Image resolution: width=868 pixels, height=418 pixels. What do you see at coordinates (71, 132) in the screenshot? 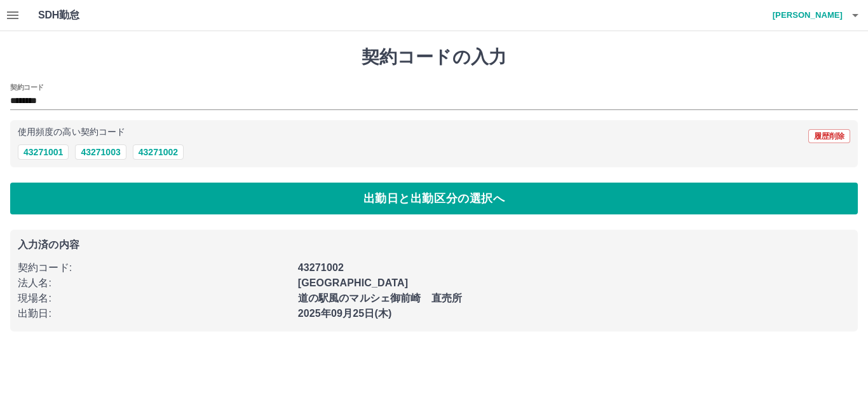
I see `p: 使用頻度の高い契約コード` at bounding box center [71, 132].